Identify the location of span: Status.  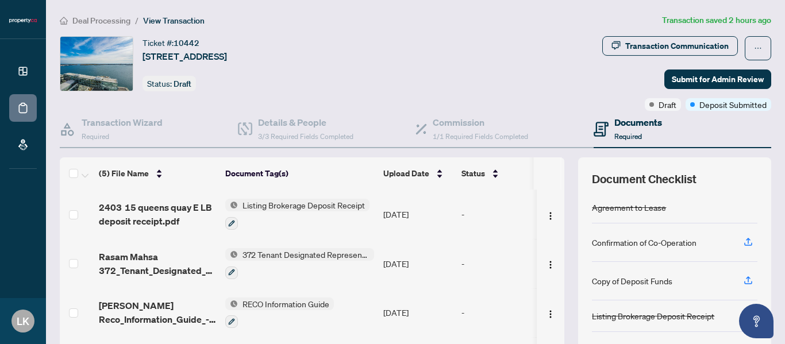
(473, 174).